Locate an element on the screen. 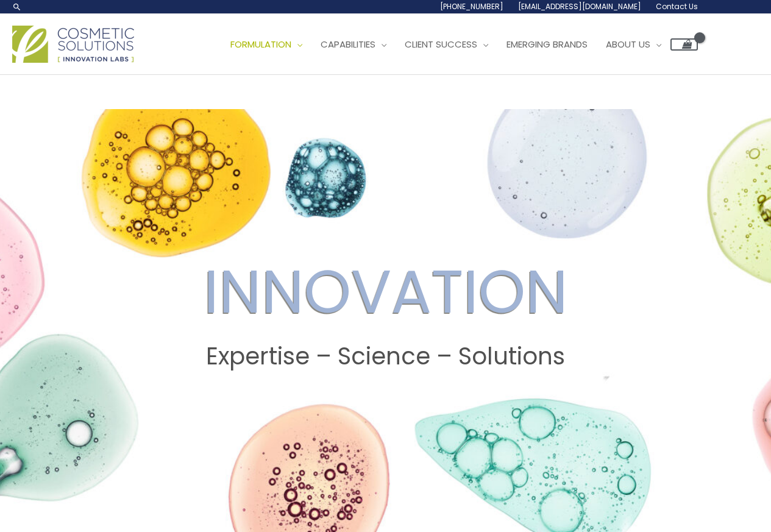 The height and width of the screenshot is (532, 771). a: Search icon link is located at coordinates (17, 7).